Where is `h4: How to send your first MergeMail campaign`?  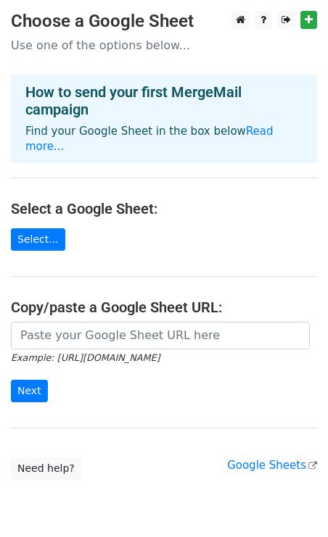 h4: How to send your first MergeMail campaign is located at coordinates (164, 101).